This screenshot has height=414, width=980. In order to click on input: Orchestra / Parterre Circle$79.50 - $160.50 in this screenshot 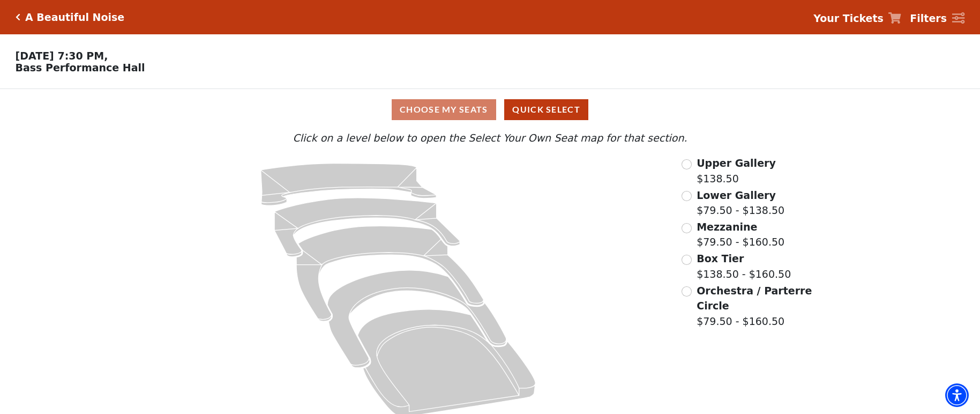, I will do `click(686, 291)`.